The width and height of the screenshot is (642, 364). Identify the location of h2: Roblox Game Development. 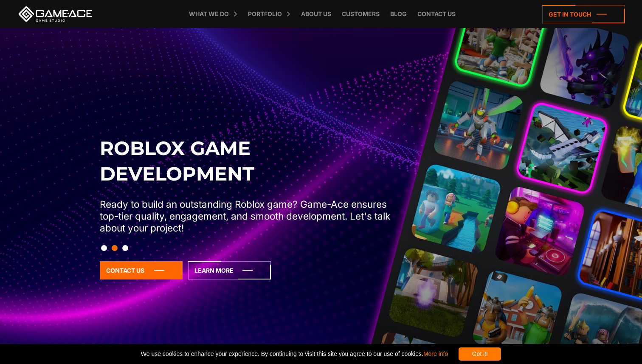
(248, 161).